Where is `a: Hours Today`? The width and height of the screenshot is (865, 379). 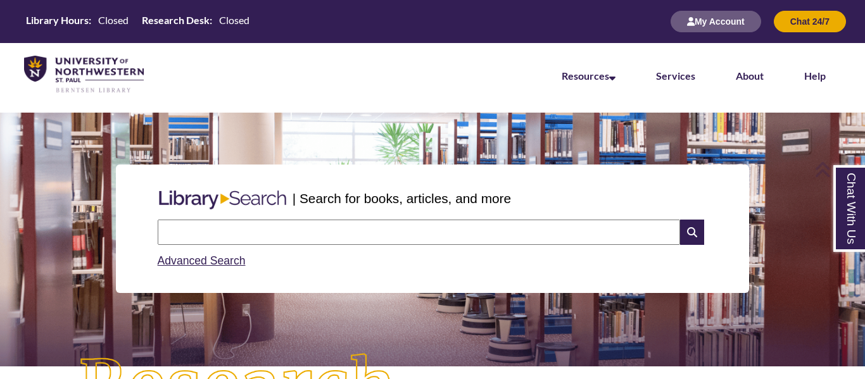
a: Hours Today is located at coordinates (137, 22).